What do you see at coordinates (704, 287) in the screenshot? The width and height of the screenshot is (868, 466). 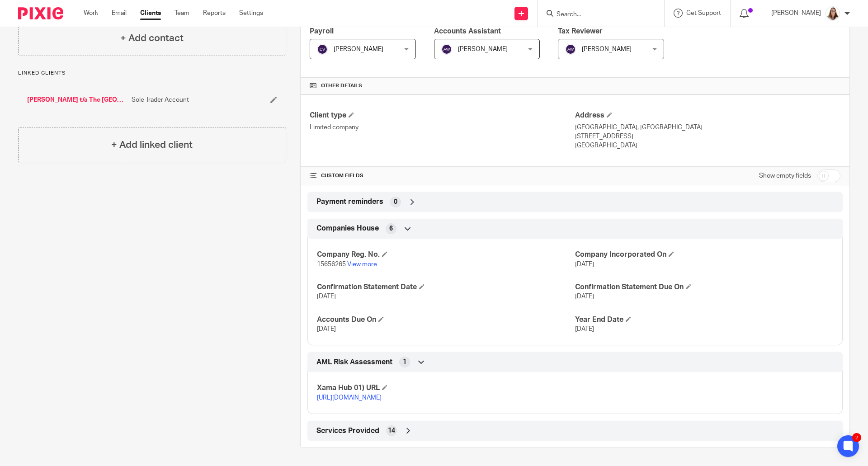 I see `h4: Confirmation Statement Due On` at bounding box center [704, 287].